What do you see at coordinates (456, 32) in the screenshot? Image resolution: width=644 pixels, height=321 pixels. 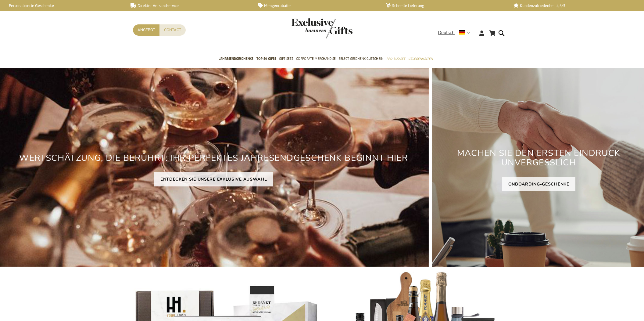 I see `div: Deutsch` at bounding box center [456, 32].